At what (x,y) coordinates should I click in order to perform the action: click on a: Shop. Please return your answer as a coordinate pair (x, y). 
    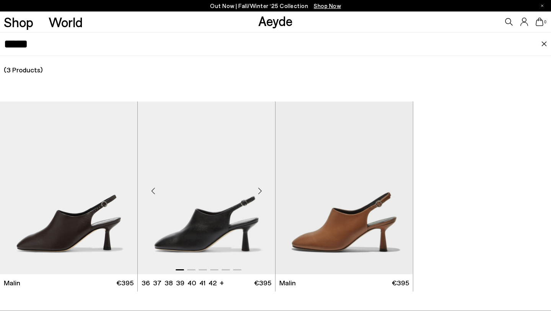
    Looking at the image, I should click on (18, 22).